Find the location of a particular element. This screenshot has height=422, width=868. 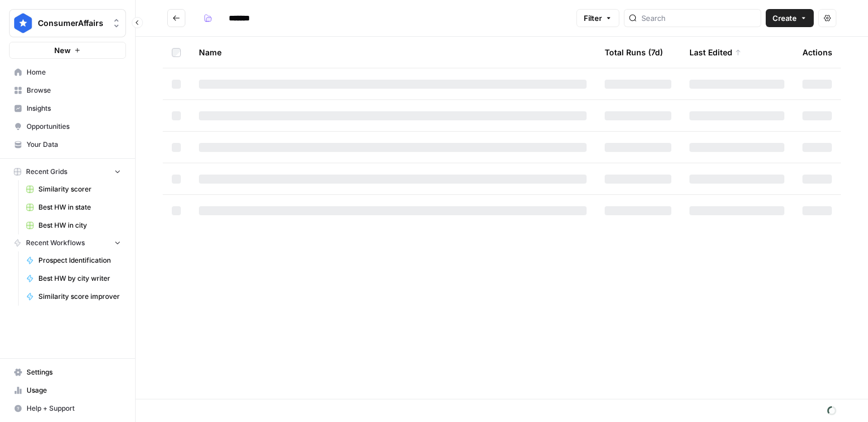

button: Create is located at coordinates (789, 18).